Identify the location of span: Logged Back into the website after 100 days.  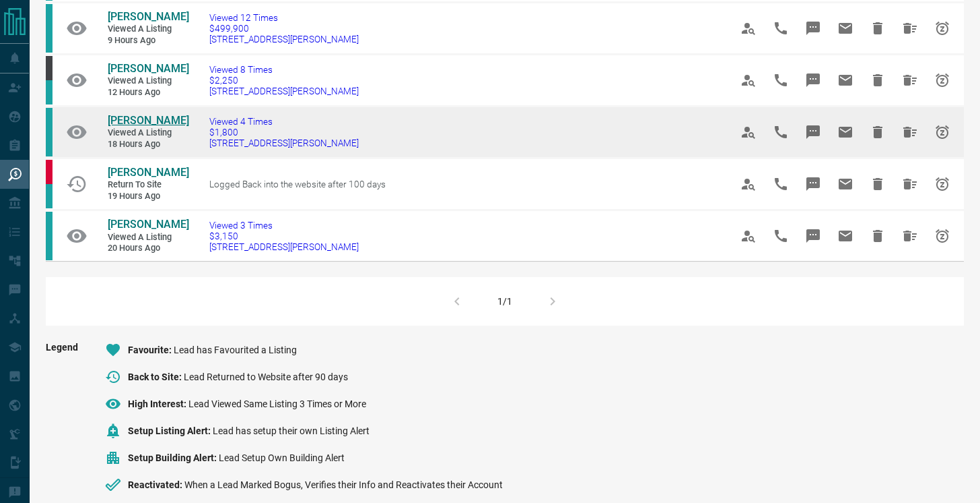
(298, 184).